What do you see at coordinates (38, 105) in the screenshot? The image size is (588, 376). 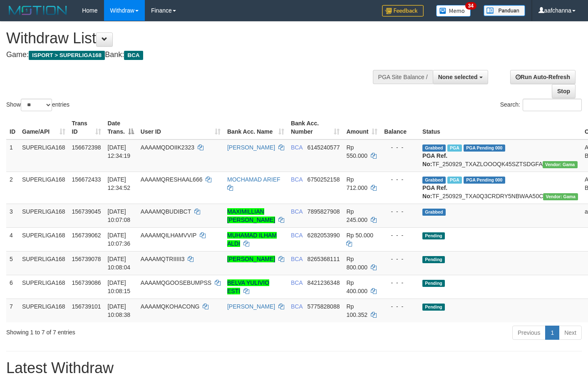 I see `label: Show entries` at bounding box center [38, 105].